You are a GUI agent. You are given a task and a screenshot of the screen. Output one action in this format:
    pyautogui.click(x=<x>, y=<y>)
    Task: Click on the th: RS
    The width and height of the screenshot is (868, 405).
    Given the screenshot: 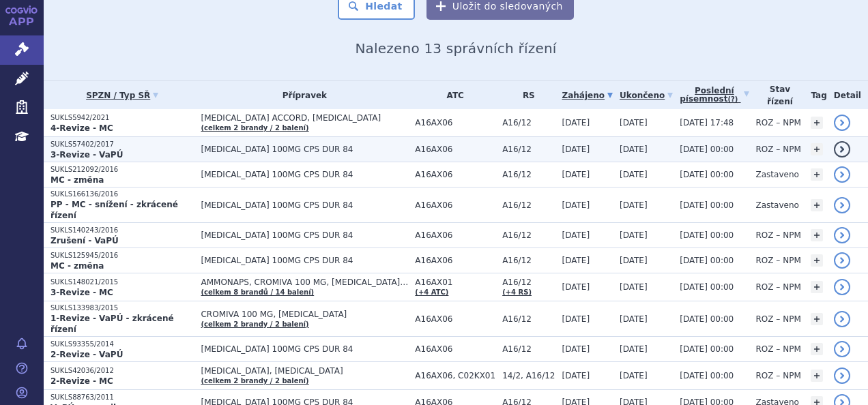 What is the action you would take?
    pyautogui.click(x=525, y=94)
    